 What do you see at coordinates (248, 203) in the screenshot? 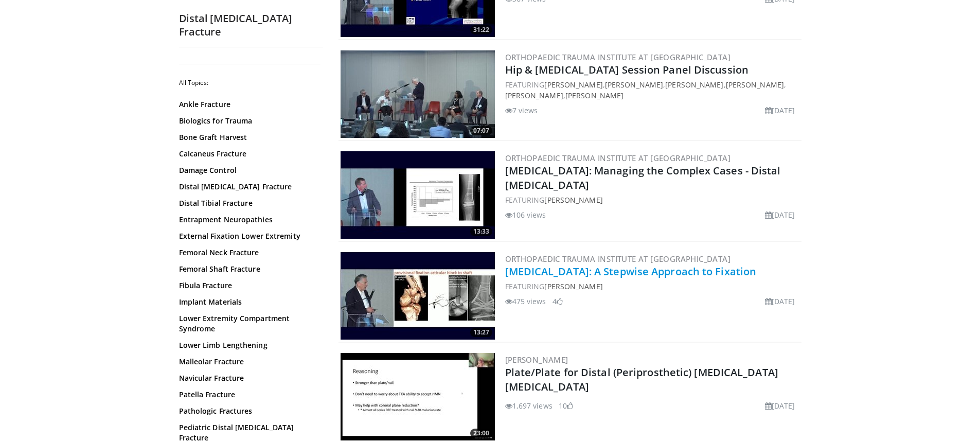
I see `a: Distal Tibial Fracture` at bounding box center [248, 203].